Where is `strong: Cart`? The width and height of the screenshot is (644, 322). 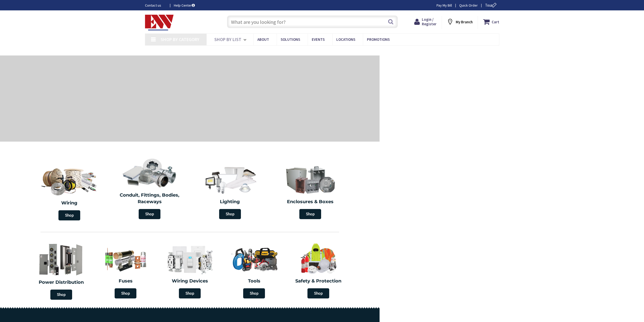
strong: Cart is located at coordinates (495, 22).